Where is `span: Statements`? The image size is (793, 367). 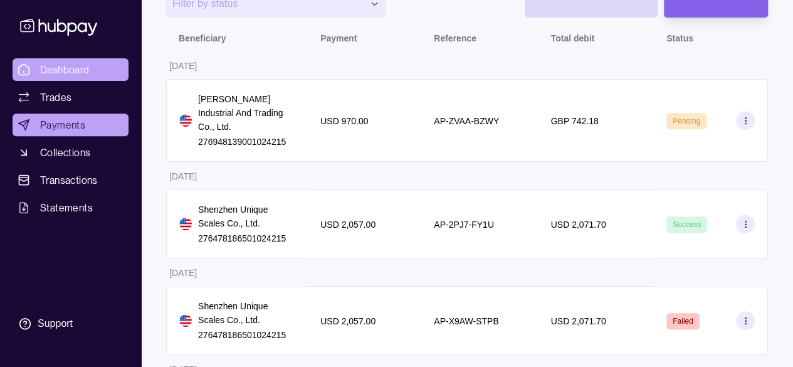
span: Statements is located at coordinates (66, 208).